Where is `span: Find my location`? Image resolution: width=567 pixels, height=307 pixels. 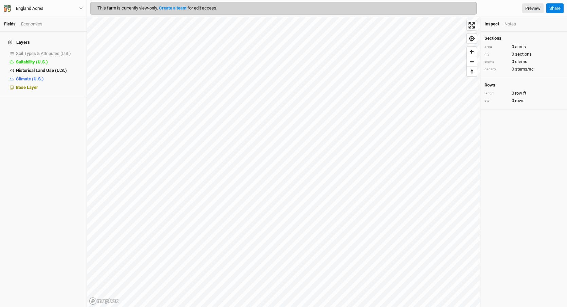
span: Find my location is located at coordinates (472, 38).